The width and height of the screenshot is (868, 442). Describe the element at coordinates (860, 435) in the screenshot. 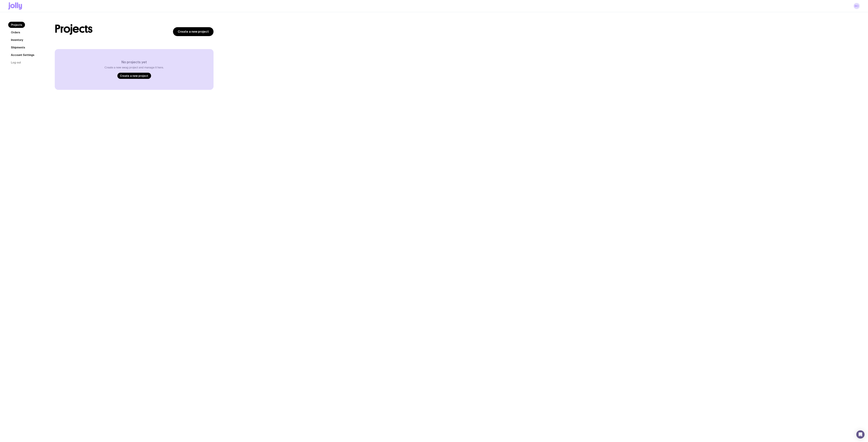

I see `div: Open Intercom Messenger` at that location.